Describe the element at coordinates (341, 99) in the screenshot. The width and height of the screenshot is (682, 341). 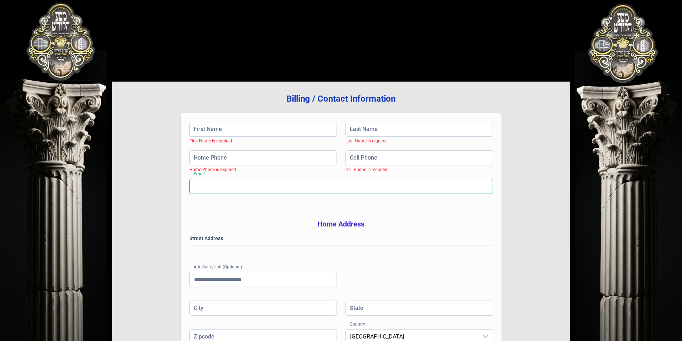
I see `h3: Billing / Contact Information` at that location.